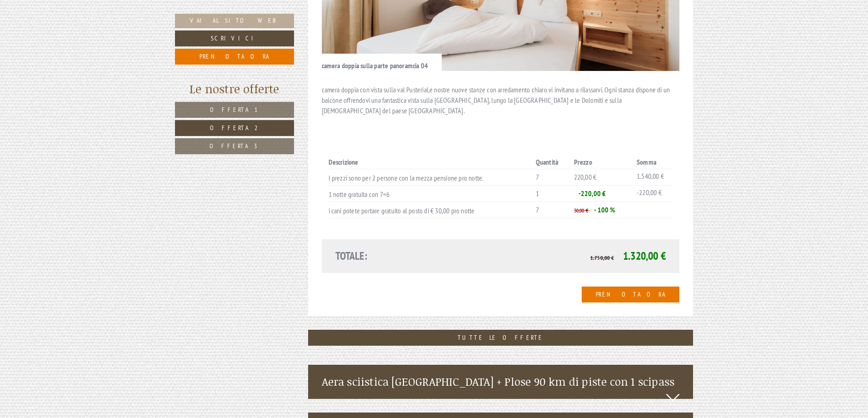 Image resolution: width=868 pixels, height=418 pixels. Describe the element at coordinates (501, 100) in the screenshot. I see `p: camera doppia con vista sulla val PusteriaLe nostre nuove stanze con arredamento chiaro vi invita...` at that location.